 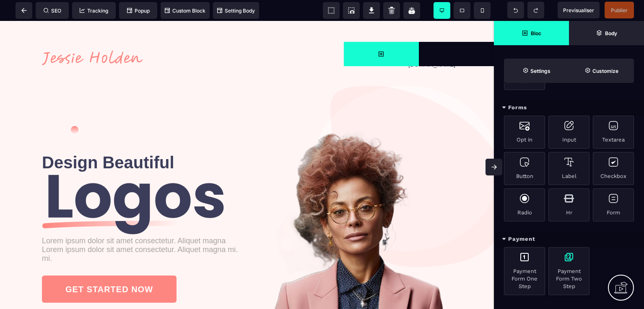 I want to click on span: View components, so click(x=331, y=10).